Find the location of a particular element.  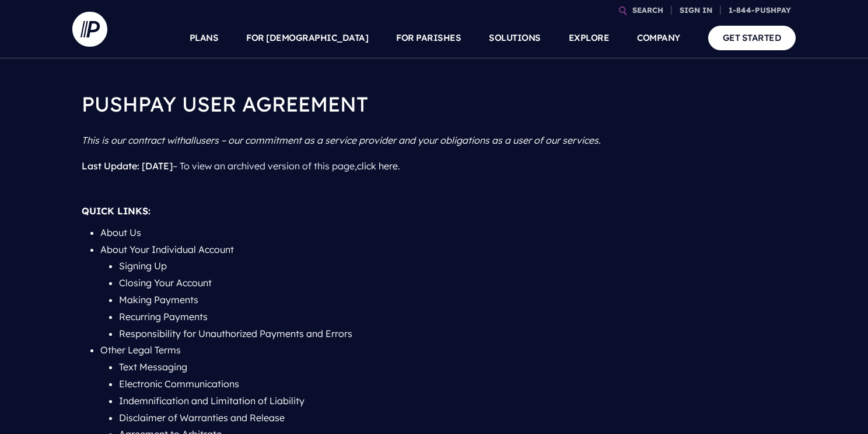

i: all is located at coordinates (190, 140).